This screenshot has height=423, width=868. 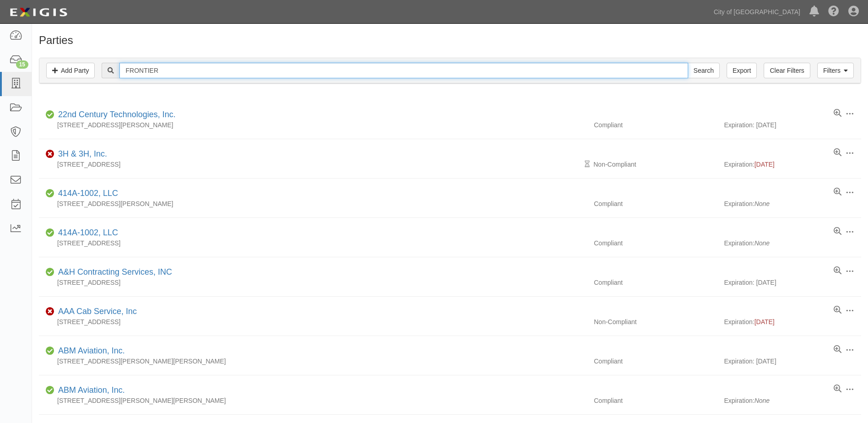 I want to click on a: A&H Contracting Services, INC, so click(x=114, y=272).